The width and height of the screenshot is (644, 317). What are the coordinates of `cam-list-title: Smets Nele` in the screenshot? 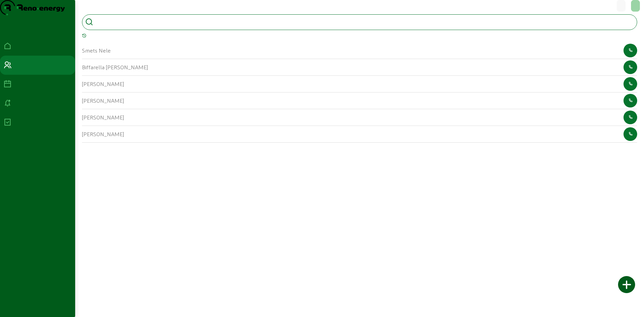 It's located at (96, 50).